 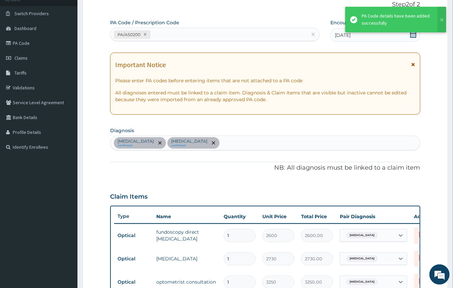 I want to click on p: Please enter PA codes before entering items that are not attached to a PA code, so click(x=265, y=81).